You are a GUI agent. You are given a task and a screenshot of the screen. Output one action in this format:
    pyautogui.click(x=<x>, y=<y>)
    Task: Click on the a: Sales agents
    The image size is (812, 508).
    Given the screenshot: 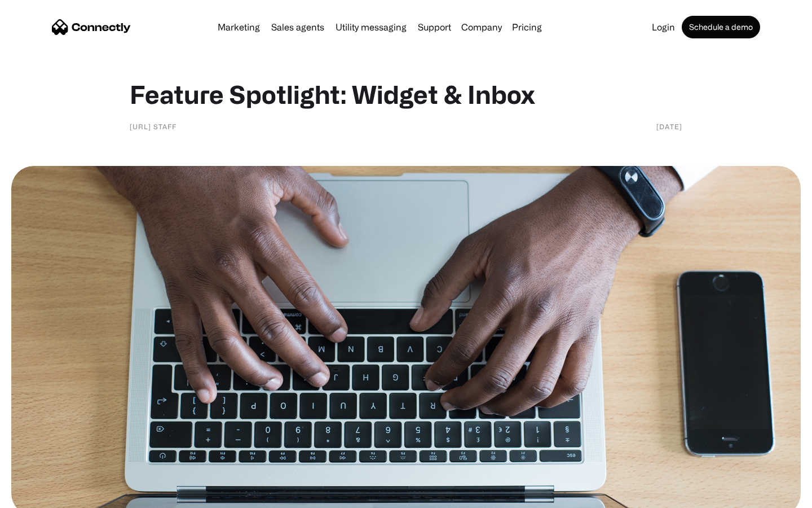 What is the action you would take?
    pyautogui.click(x=298, y=27)
    